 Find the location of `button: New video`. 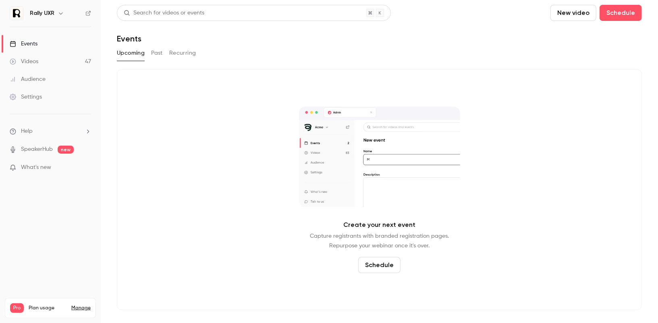

button: New video is located at coordinates (573, 13).